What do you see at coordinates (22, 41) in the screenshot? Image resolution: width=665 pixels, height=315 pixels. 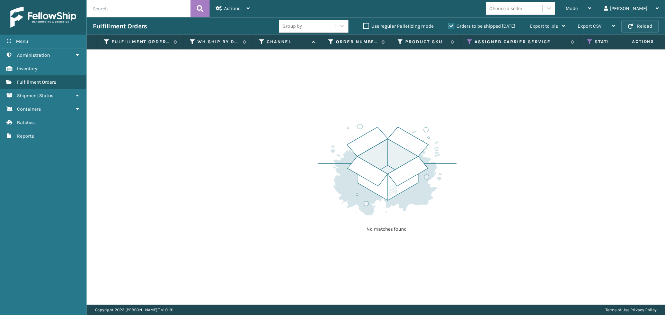 I see `span: Menu` at bounding box center [22, 41].